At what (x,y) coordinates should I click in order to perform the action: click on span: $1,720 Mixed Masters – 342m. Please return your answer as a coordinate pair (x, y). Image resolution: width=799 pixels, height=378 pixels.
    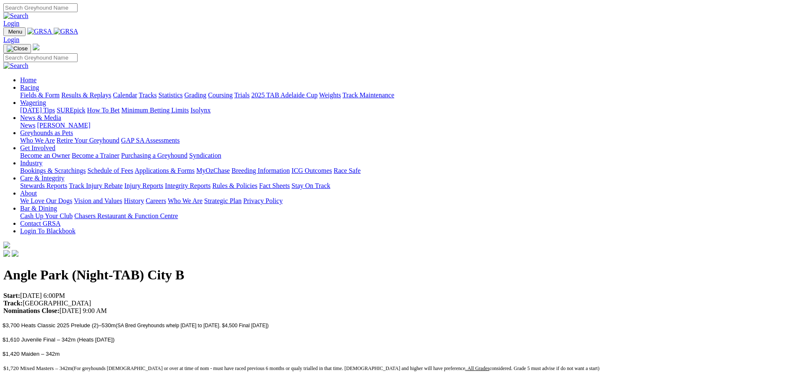
    Looking at the image, I should click on (38, 368).